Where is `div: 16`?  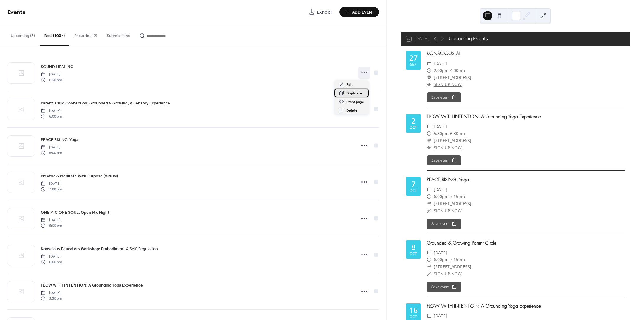
div: 16 is located at coordinates (413, 310).